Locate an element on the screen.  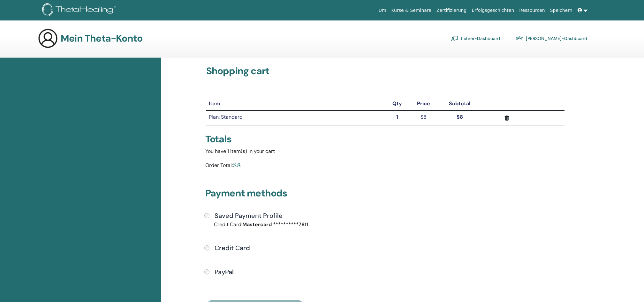
div: Credit Card: is located at coordinates (297, 224).